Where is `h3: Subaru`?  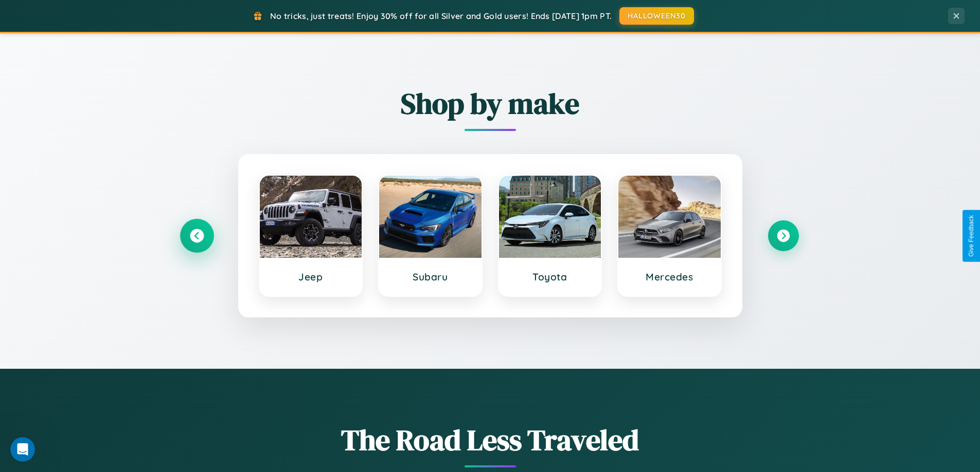 h3: Subaru is located at coordinates (430, 277).